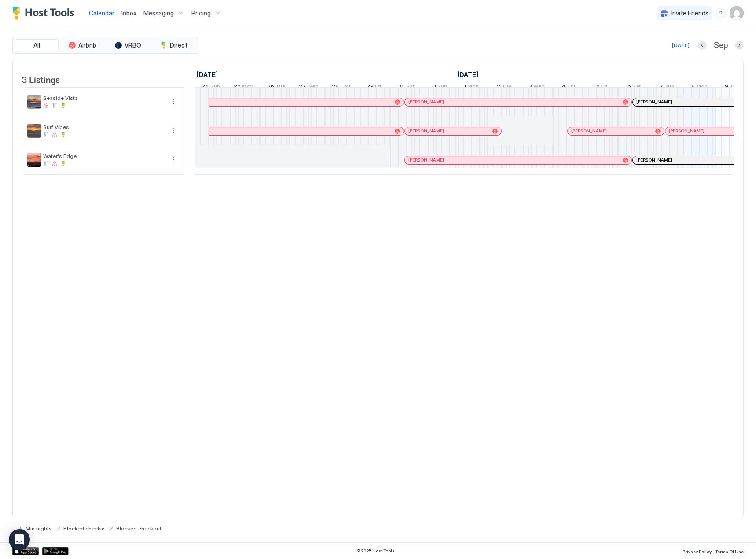  Describe the element at coordinates (45, 13) in the screenshot. I see `div: Host Tools Logo` at that location.